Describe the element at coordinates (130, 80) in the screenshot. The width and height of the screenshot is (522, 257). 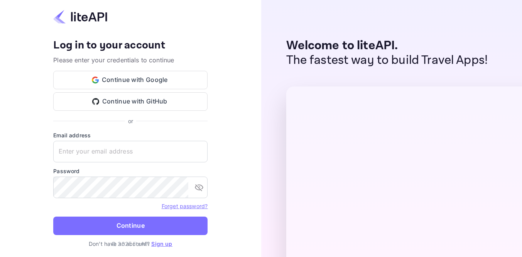
I see `button: Continue with Google` at that location.